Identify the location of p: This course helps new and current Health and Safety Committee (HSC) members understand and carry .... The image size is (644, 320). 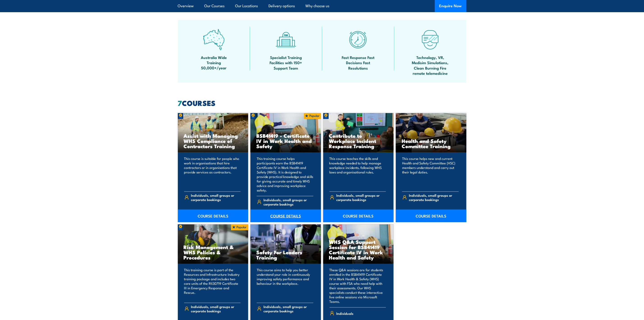
(430, 172).